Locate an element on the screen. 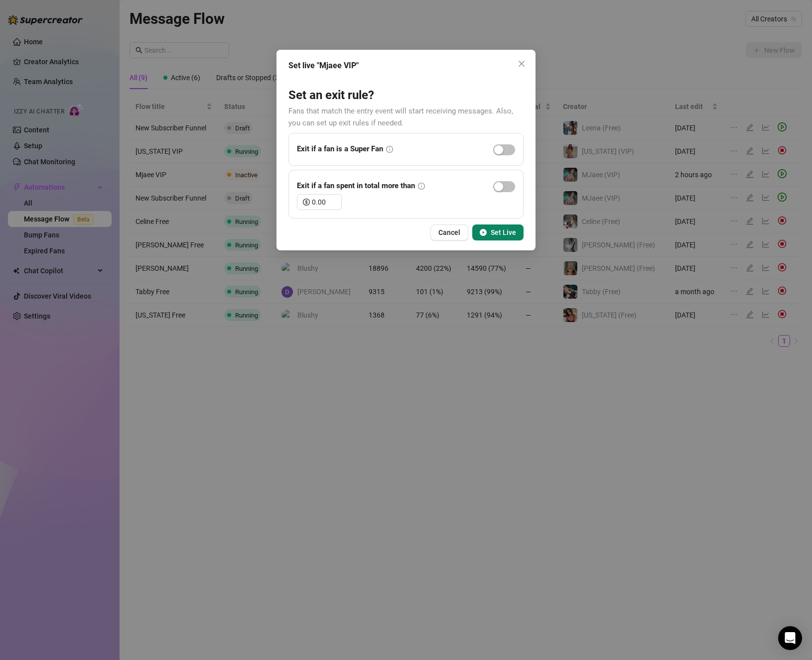  span: Close is located at coordinates (521, 64).